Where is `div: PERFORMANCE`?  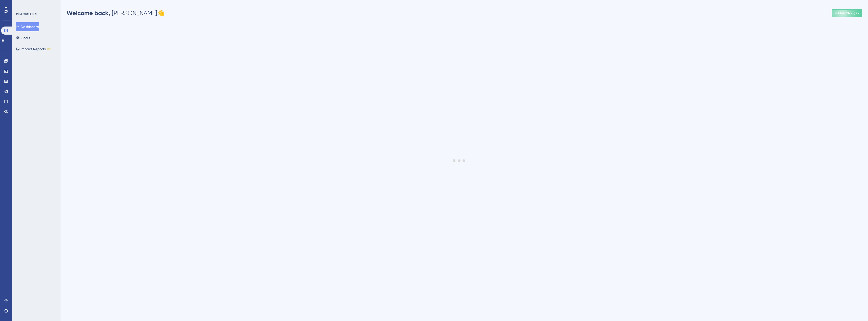 div: PERFORMANCE is located at coordinates (27, 14).